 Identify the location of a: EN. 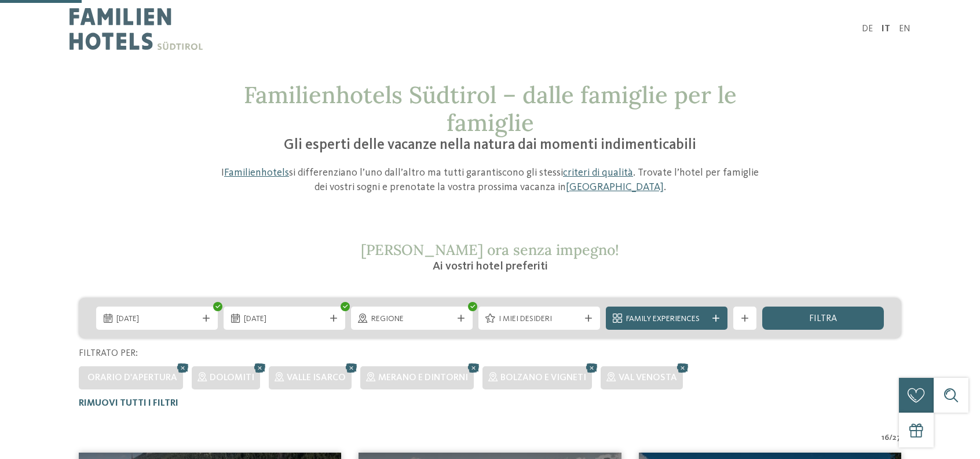
(905, 29).